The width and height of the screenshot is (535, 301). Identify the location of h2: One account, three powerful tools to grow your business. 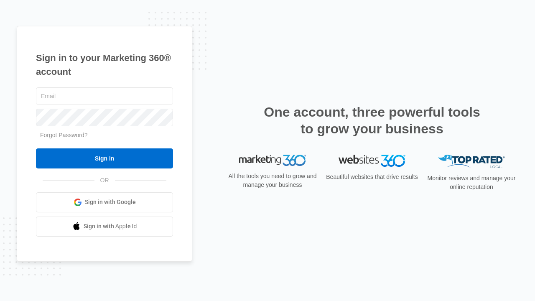
(372, 120).